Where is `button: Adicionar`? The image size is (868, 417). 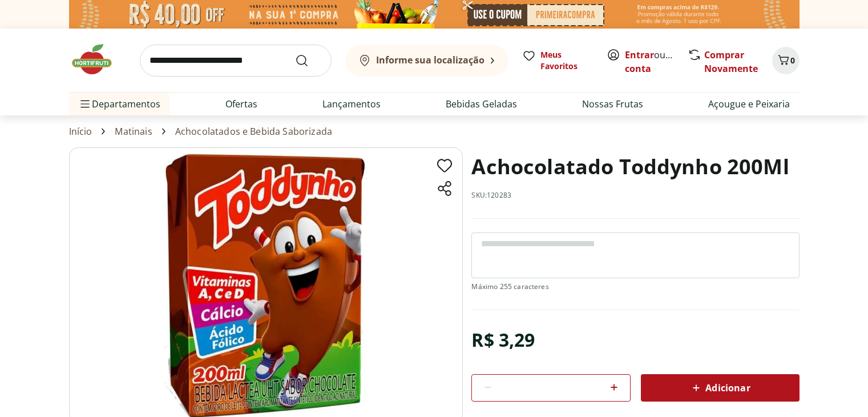
button: Adicionar is located at coordinates (720, 388).